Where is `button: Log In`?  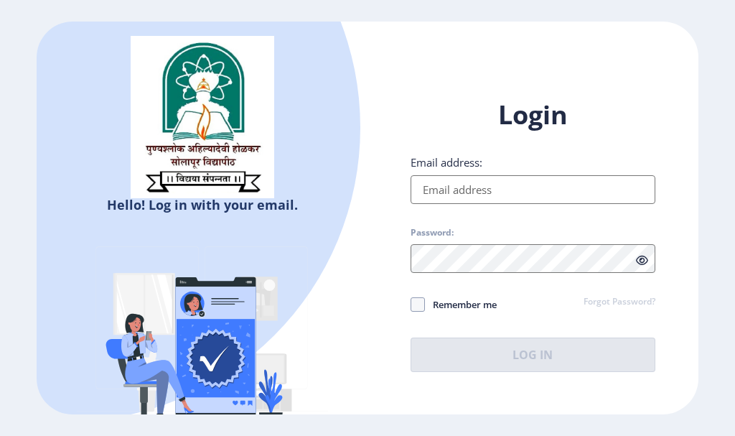
button: Log In is located at coordinates (533, 355).